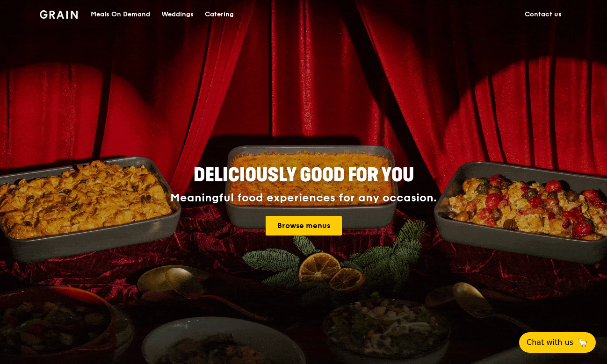 The image size is (607, 364). Describe the element at coordinates (304, 226) in the screenshot. I see `a: Browse menus` at that location.